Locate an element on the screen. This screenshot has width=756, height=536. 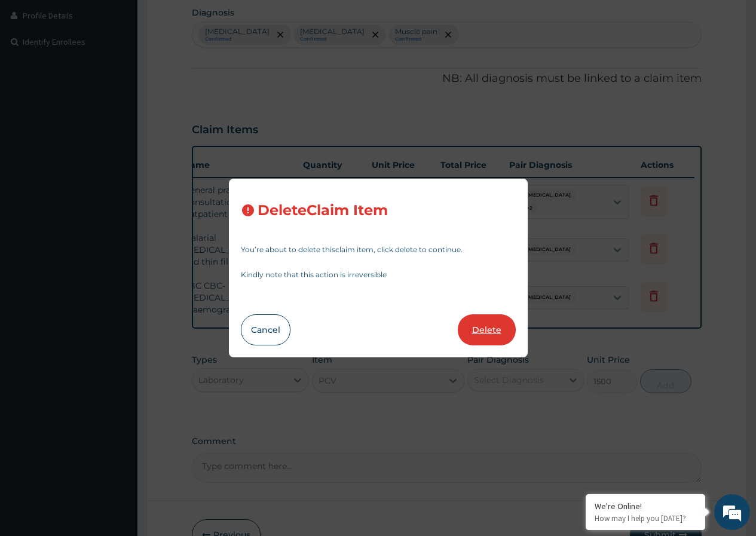
button: Cancel is located at coordinates (265, 330).